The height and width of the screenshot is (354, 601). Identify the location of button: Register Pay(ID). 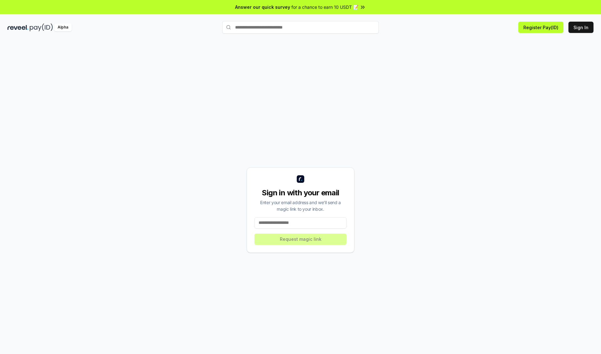
(541, 27).